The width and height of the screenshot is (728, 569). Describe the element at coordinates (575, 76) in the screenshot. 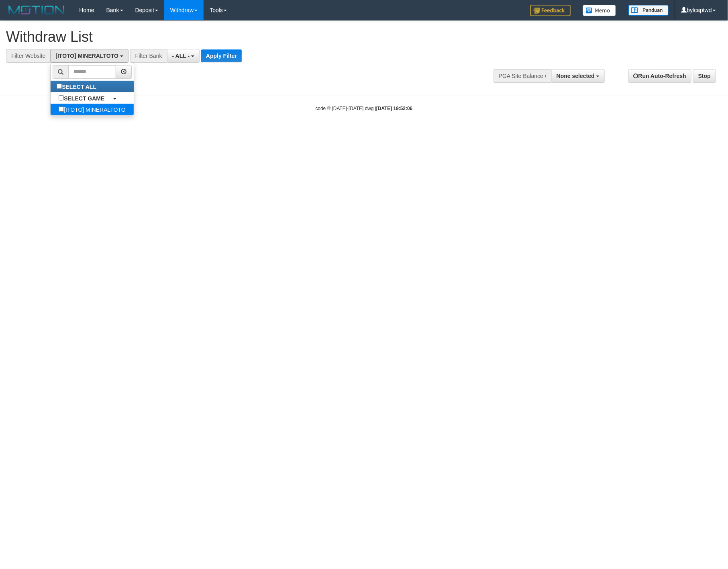

I see `span: None selected` at that location.